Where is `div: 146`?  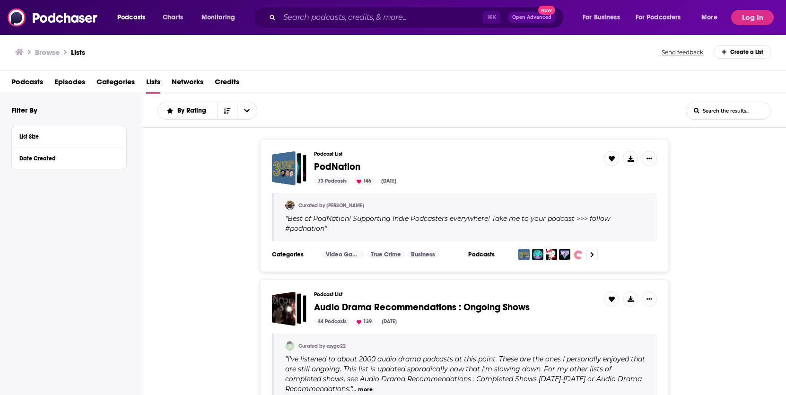 div: 146 is located at coordinates (364, 181).